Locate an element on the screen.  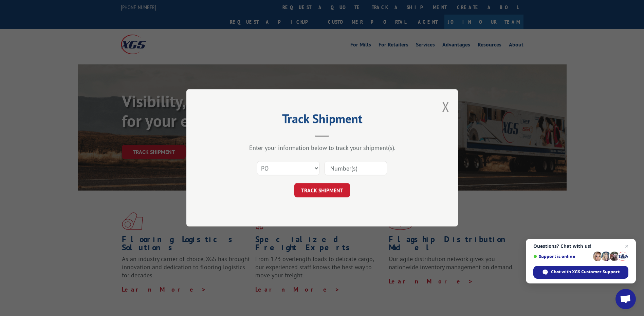
div: Open chat is located at coordinates (626, 300).